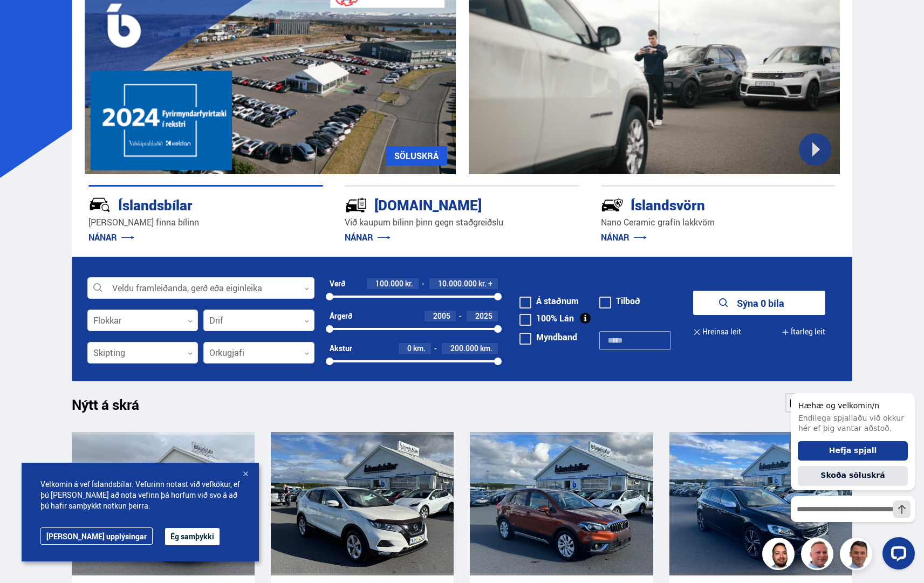 The height and width of the screenshot is (583, 924). I want to click on span: 100.000, so click(389, 283).